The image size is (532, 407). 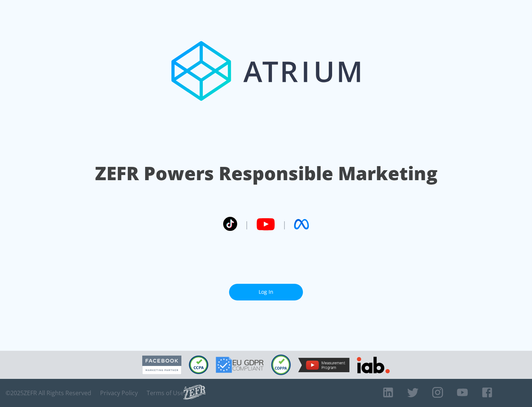 I want to click on img: Facebook Marketing Partner, so click(x=162, y=364).